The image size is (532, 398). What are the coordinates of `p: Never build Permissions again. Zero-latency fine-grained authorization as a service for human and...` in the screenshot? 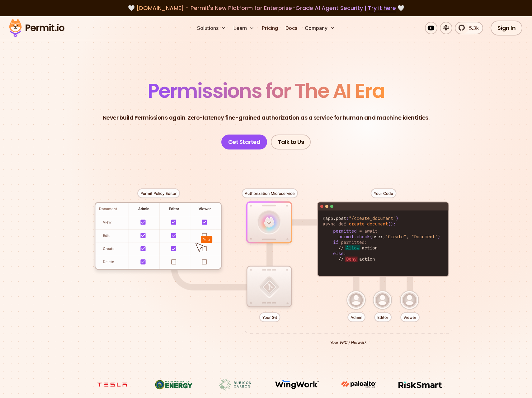 It's located at (266, 118).